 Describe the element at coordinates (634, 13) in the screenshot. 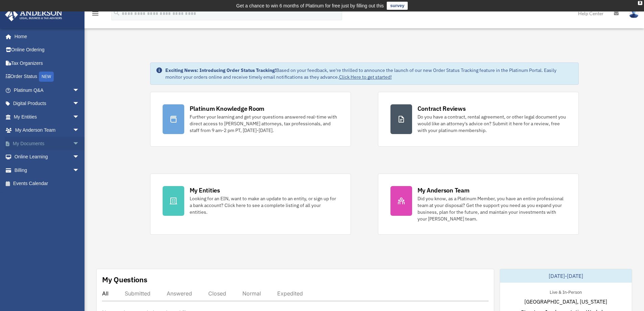

I see `img: User Pic` at that location.